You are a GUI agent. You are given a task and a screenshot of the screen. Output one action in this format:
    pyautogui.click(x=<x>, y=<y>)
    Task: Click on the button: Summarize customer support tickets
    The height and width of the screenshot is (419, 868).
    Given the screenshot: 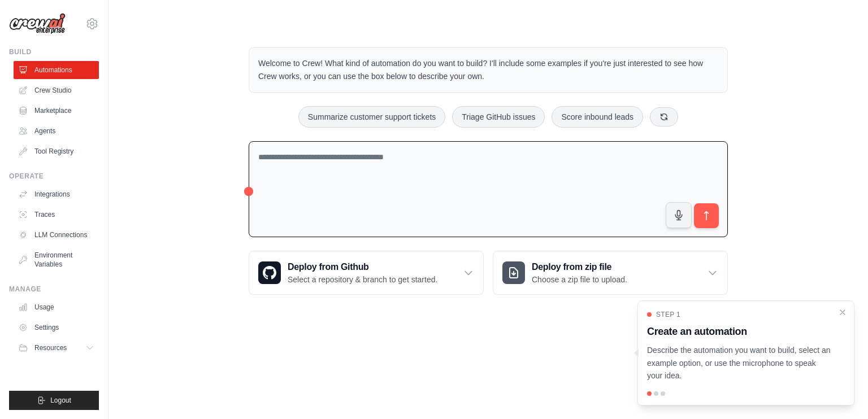 What is the action you would take?
    pyautogui.click(x=371, y=117)
    